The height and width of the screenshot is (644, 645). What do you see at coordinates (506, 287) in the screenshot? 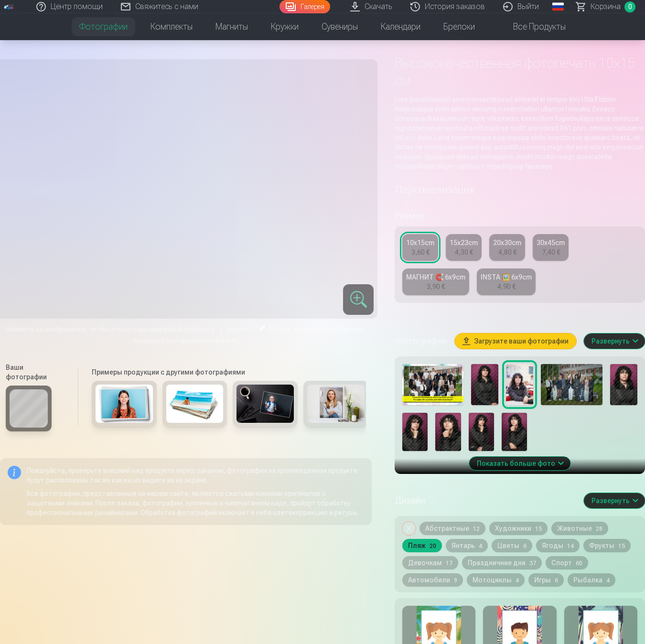
I see `div: 4,90 €` at bounding box center [506, 287].